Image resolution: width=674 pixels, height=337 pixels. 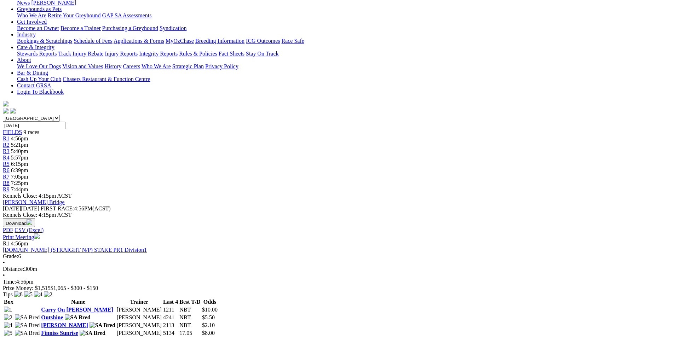 I want to click on td: 4241, so click(x=171, y=318).